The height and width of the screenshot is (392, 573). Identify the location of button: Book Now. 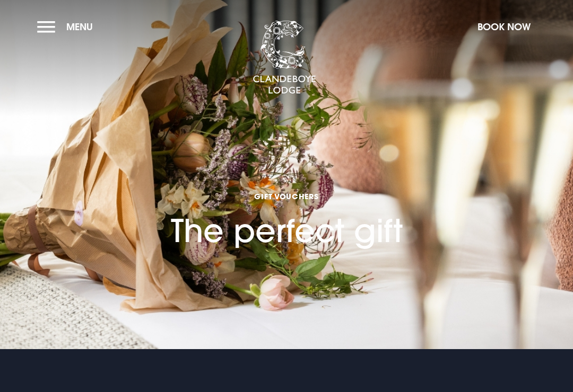
(504, 27).